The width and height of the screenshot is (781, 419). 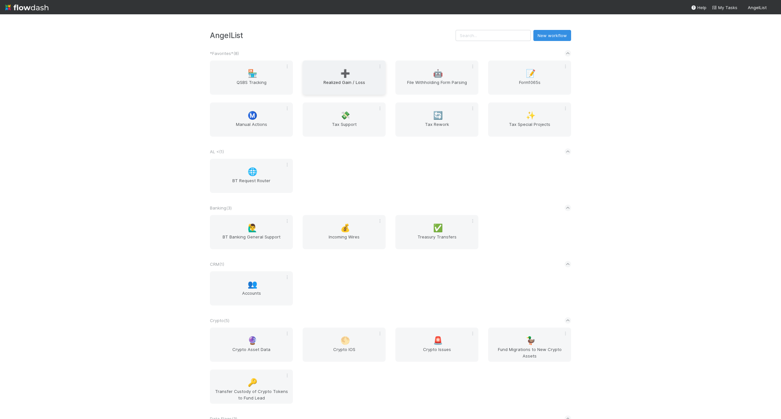 What do you see at coordinates (437, 240) in the screenshot?
I see `span: Treasury Transfers` at bounding box center [437, 240].